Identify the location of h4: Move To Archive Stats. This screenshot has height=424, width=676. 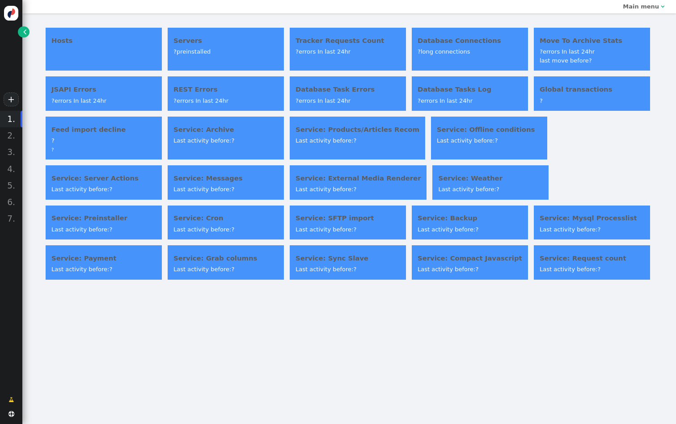
(592, 41).